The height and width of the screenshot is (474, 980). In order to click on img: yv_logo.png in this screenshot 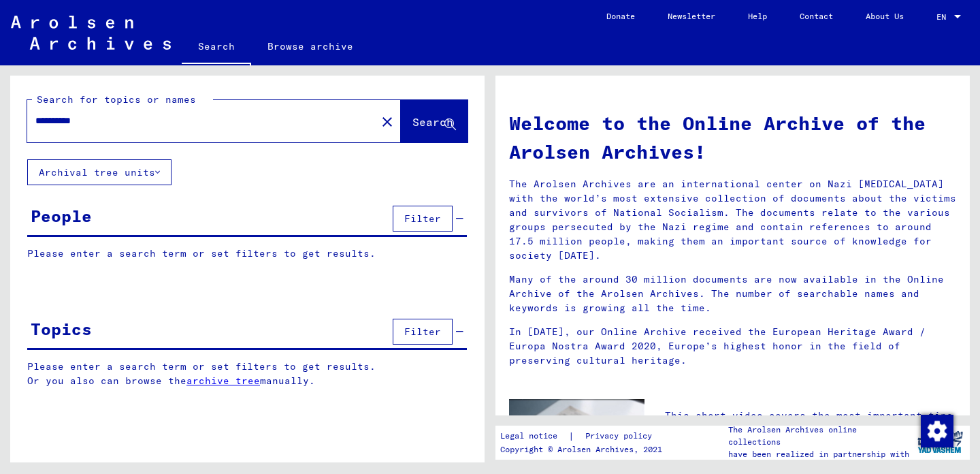, I will do `click(940, 442)`.